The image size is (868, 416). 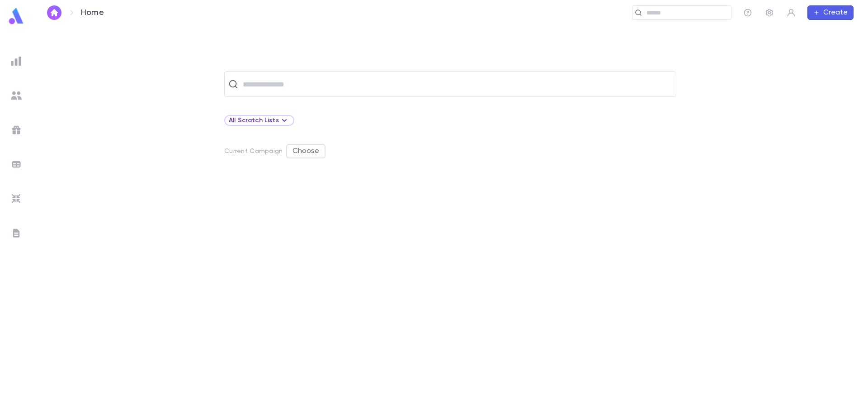 I want to click on img: batches_grey.339ca447c9d9533ef1741baa751efc33.svg, so click(x=16, y=164).